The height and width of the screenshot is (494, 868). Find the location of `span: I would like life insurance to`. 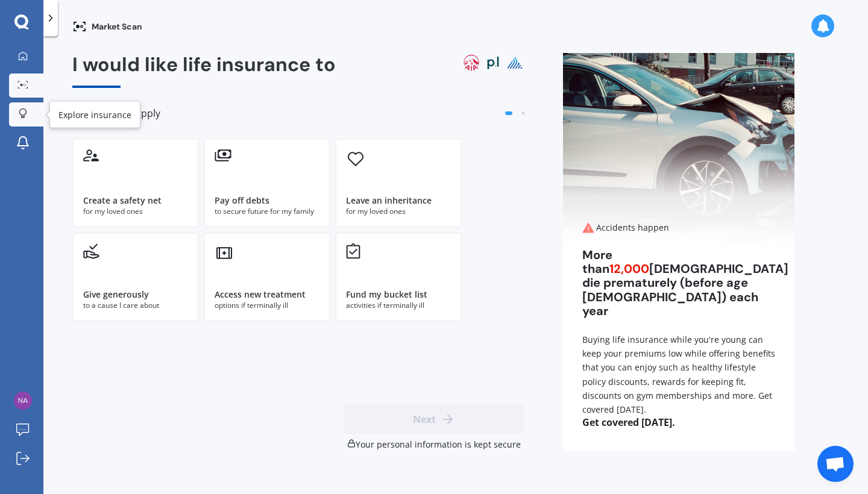

span: I would like life insurance to is located at coordinates (204, 64).